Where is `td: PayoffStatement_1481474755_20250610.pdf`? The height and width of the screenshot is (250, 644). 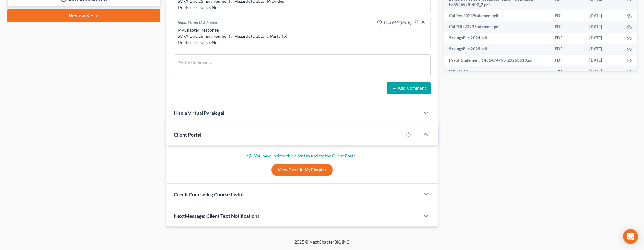 td: PayoffStatement_1481474755_20250610.pdf is located at coordinates (497, 60).